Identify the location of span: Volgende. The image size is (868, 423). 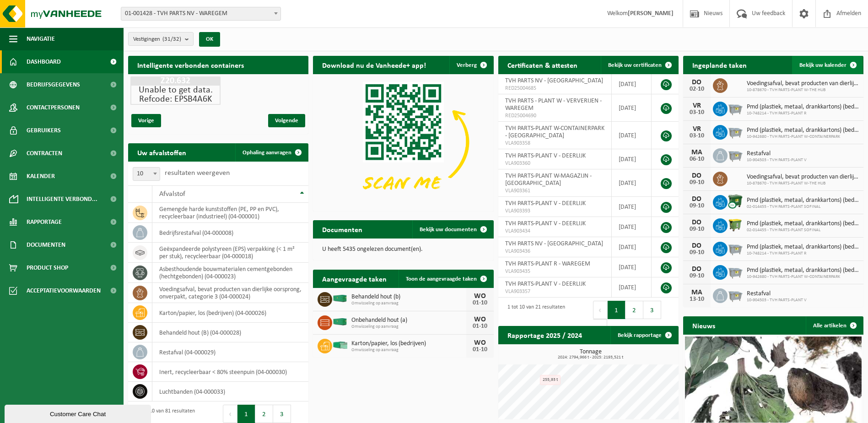
(287, 120).